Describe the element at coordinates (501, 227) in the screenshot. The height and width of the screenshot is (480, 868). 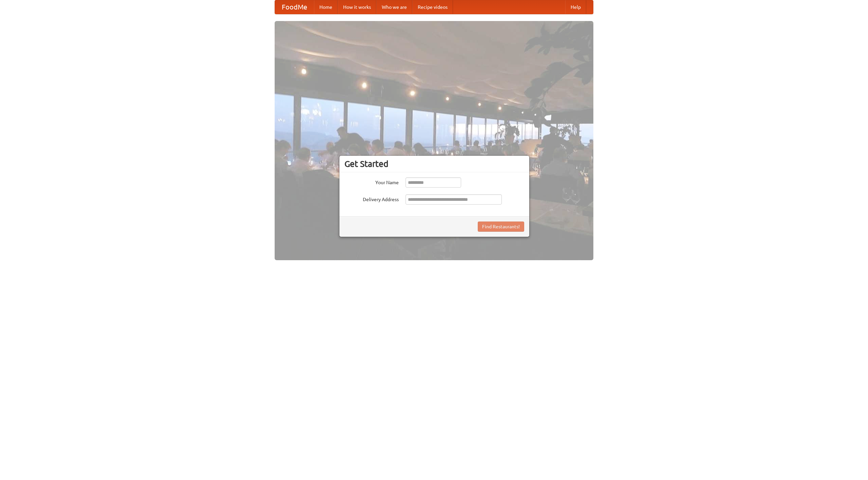
I see `button: Find Restaurants!` at that location.